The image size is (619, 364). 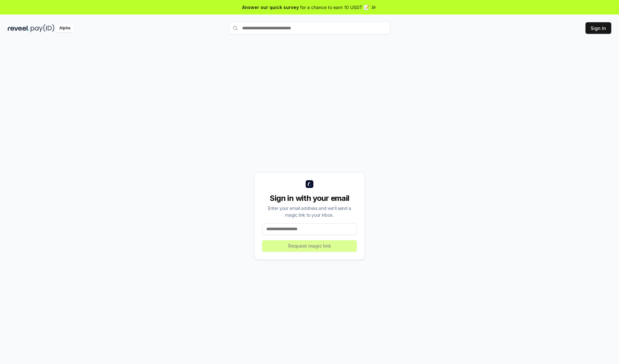 I want to click on div: Alpha, so click(x=65, y=28).